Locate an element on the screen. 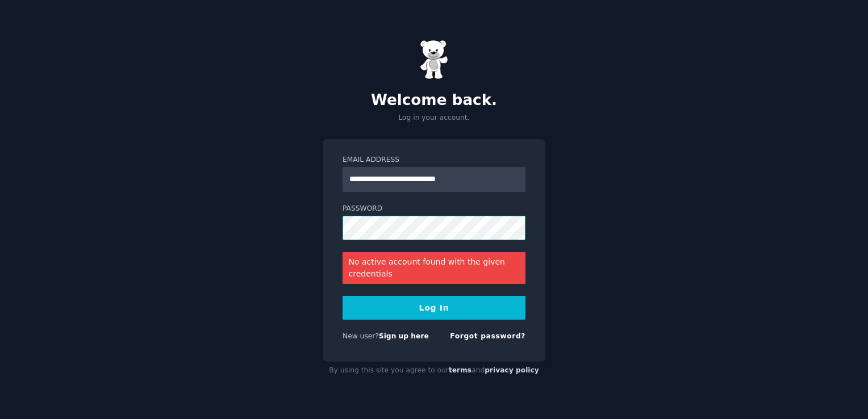 The height and width of the screenshot is (419, 868). div: No active account found with the given credentials is located at coordinates (434, 268).